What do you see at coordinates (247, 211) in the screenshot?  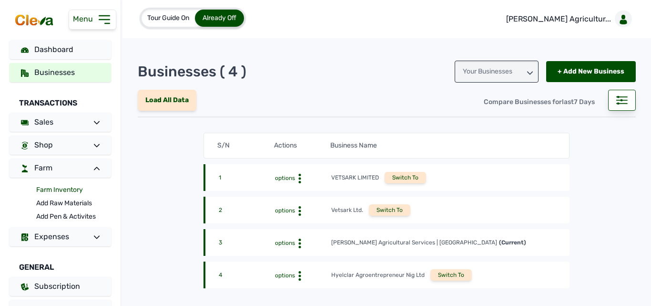 I see `div: 2` at bounding box center [247, 211].